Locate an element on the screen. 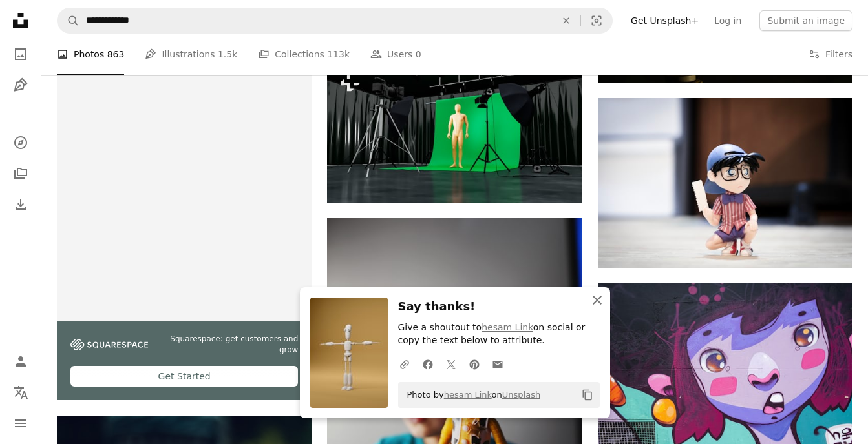  a: Log in is located at coordinates (728, 21).